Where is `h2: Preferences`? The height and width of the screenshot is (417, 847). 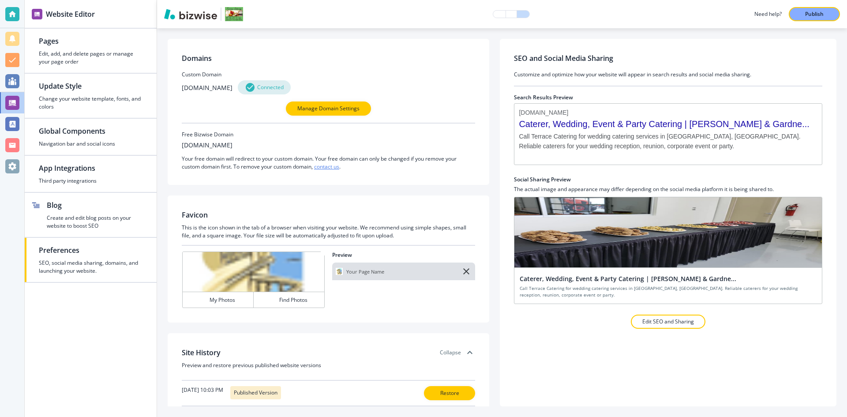 h2: Preferences is located at coordinates (90, 250).